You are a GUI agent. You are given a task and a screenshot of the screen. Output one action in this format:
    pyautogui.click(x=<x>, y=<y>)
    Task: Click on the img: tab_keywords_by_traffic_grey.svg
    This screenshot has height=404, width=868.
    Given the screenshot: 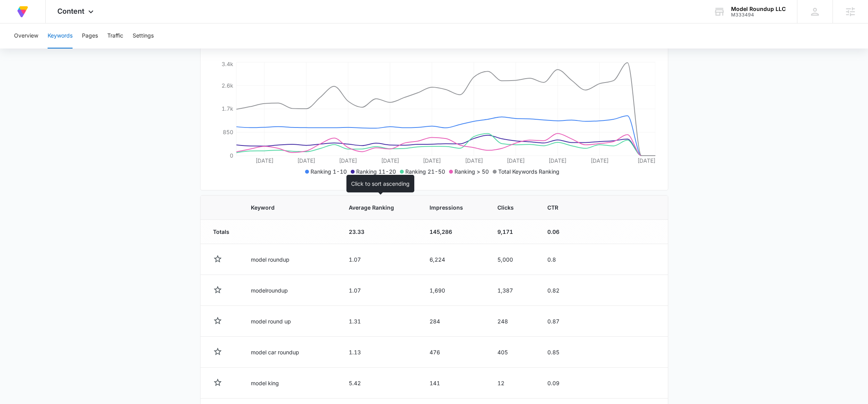 What is the action you would take?
    pyautogui.click(x=80, y=48)
    